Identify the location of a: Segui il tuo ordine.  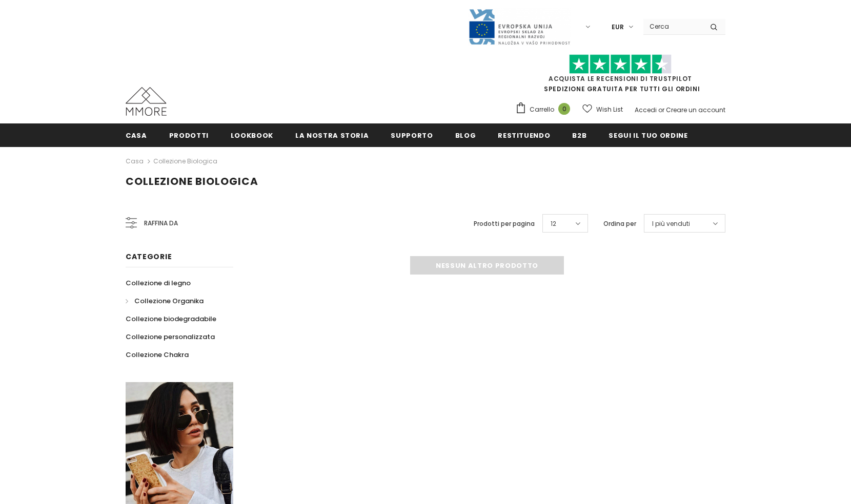
(648, 134).